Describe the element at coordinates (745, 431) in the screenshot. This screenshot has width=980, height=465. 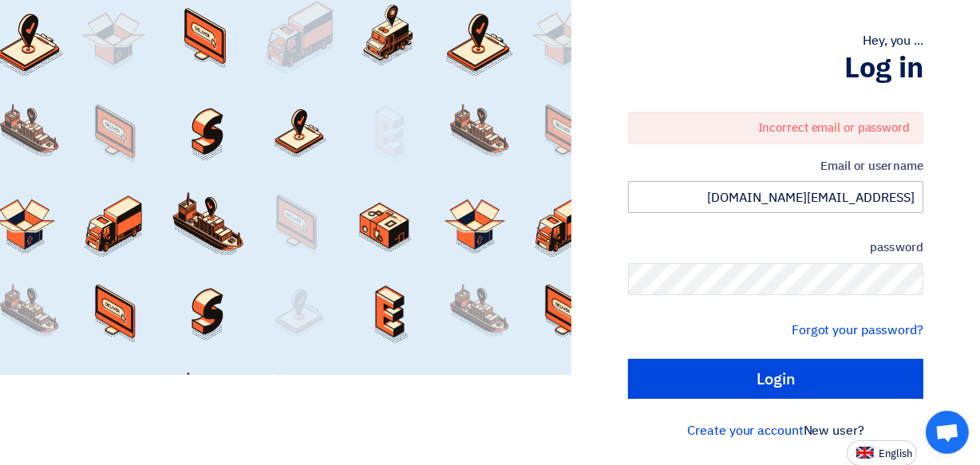
I see `a: Create your account` at that location.